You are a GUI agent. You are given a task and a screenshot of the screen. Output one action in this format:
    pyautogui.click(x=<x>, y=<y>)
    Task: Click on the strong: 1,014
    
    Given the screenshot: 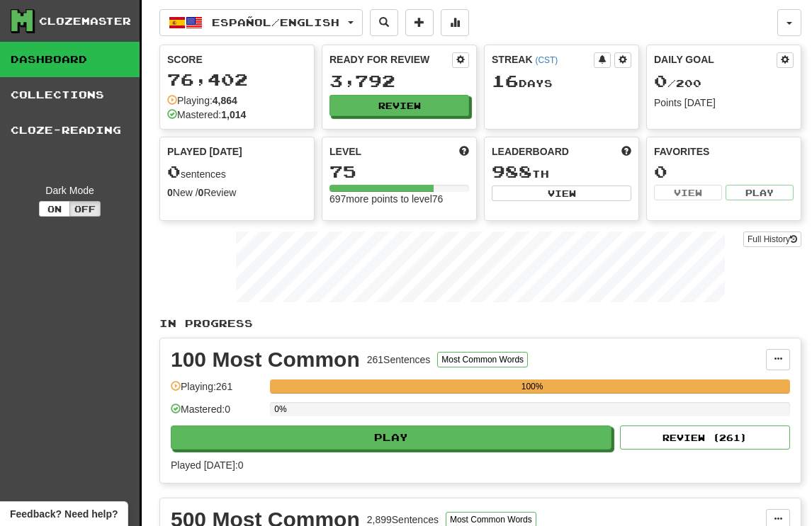 What is the action you would take?
    pyautogui.click(x=233, y=115)
    